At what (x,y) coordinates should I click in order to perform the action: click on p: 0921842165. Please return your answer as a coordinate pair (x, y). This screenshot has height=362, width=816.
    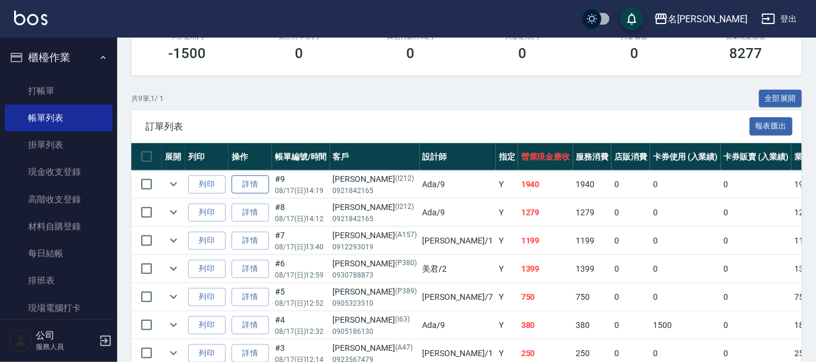
    Looking at the image, I should click on (375, 191).